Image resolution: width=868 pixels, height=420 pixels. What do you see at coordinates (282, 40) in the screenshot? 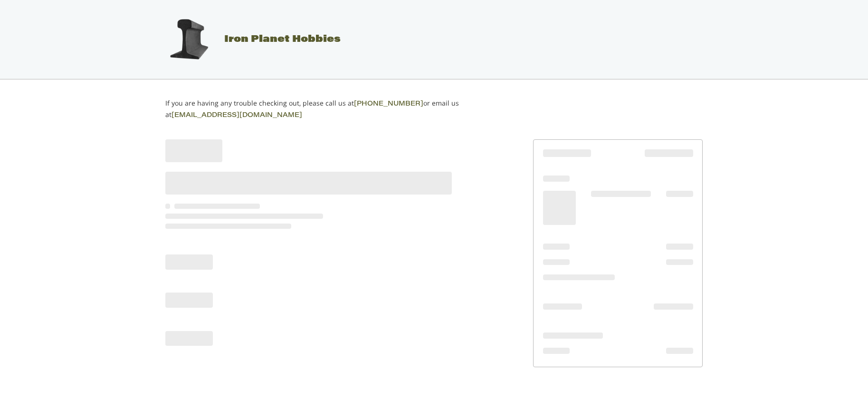
I see `span: Iron Planet Hobbies` at bounding box center [282, 40].